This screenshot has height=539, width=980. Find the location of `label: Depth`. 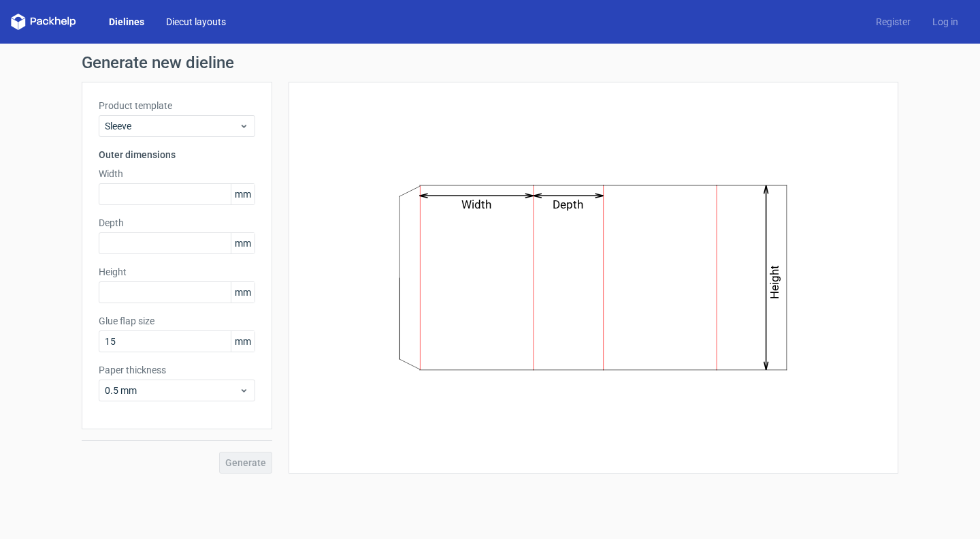

label: Depth is located at coordinates (177, 223).